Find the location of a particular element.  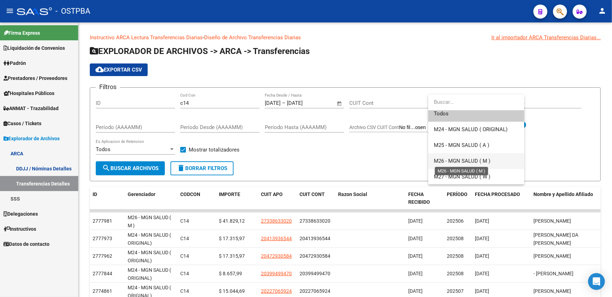

span: M25 - MGN SALUD ( A ) is located at coordinates (461, 145).